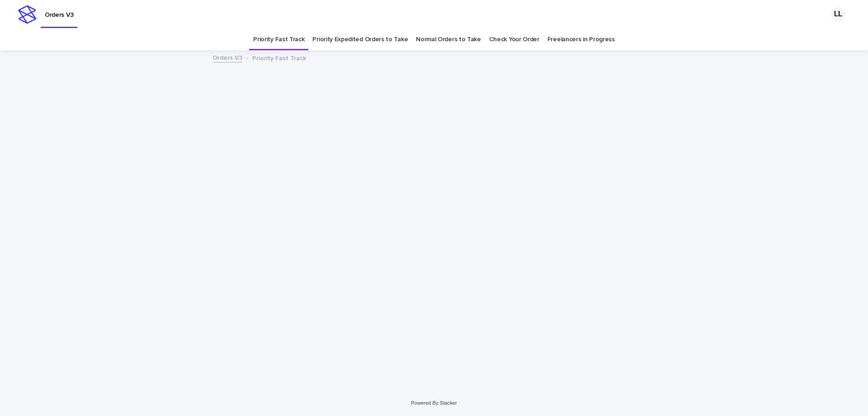 The image size is (868, 416). I want to click on a: Priority Fast Track, so click(279, 40).